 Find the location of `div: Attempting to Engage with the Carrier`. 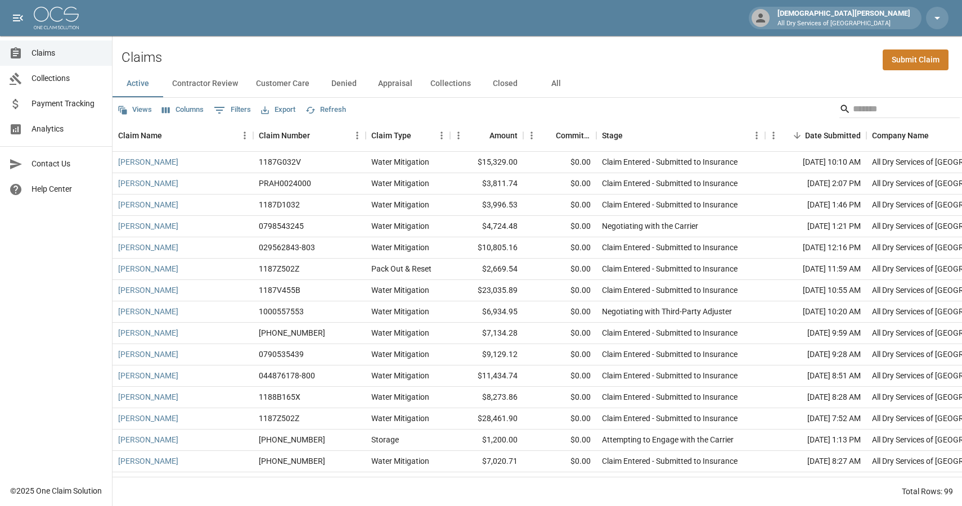

div: Attempting to Engage with the Carrier is located at coordinates (668, 440).